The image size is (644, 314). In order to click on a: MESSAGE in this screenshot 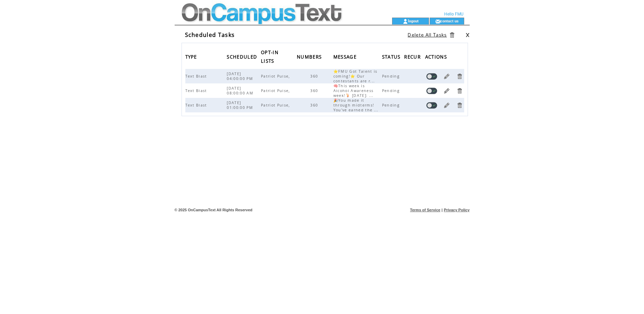, I will do `click(346, 57)`.